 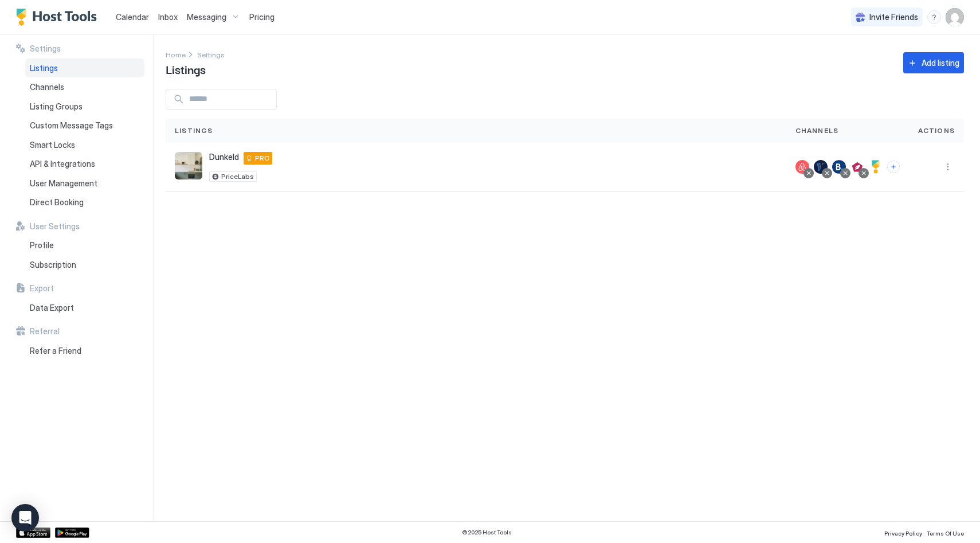 I want to click on div: Host Tools Logo, so click(x=59, y=17).